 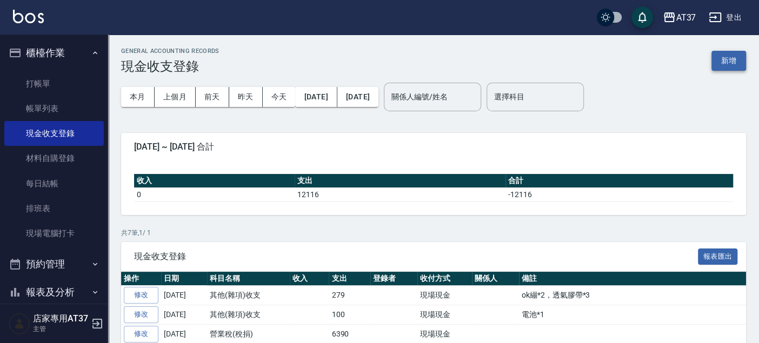 What do you see at coordinates (725, 17) in the screenshot?
I see `button: 登出` at bounding box center [725, 17].